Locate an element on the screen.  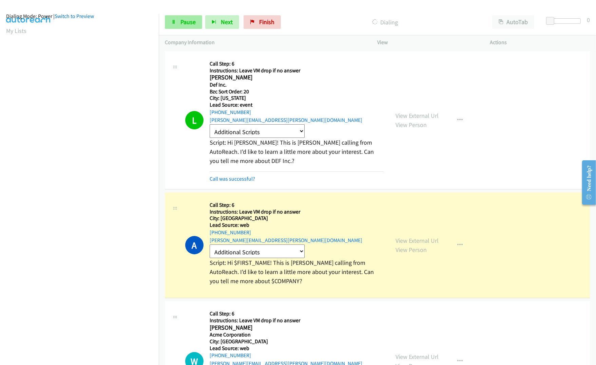
span: Next is located at coordinates (227, 22).